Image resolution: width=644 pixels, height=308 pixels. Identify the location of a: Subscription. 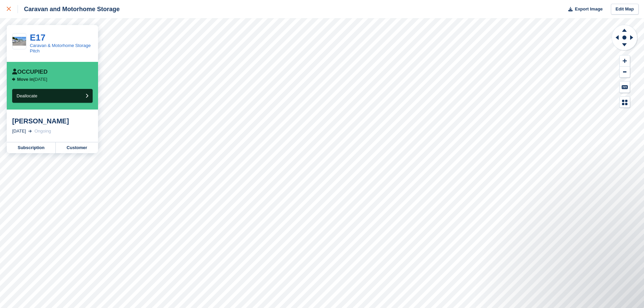
(31, 148).